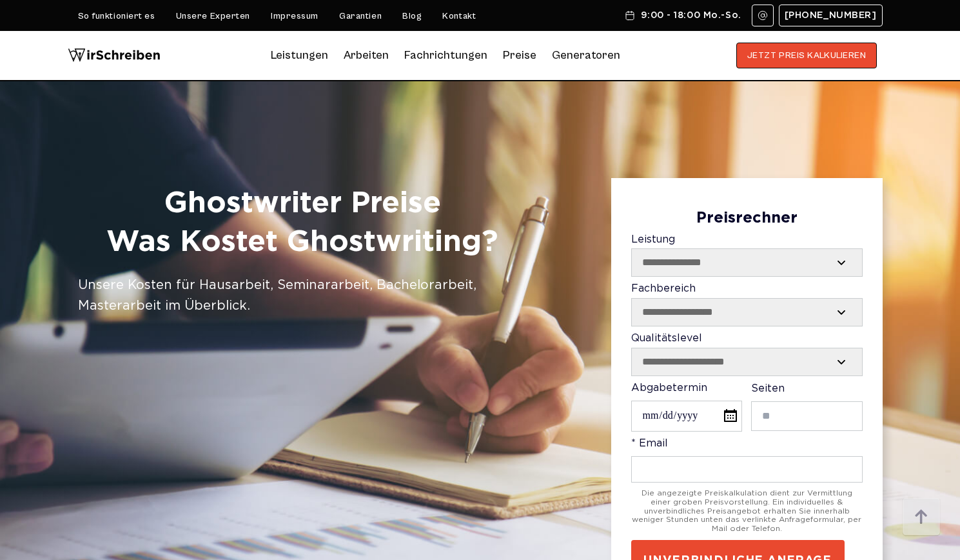 The image size is (960, 560). Describe the element at coordinates (630, 16) in the screenshot. I see `img: Schedule` at that location.